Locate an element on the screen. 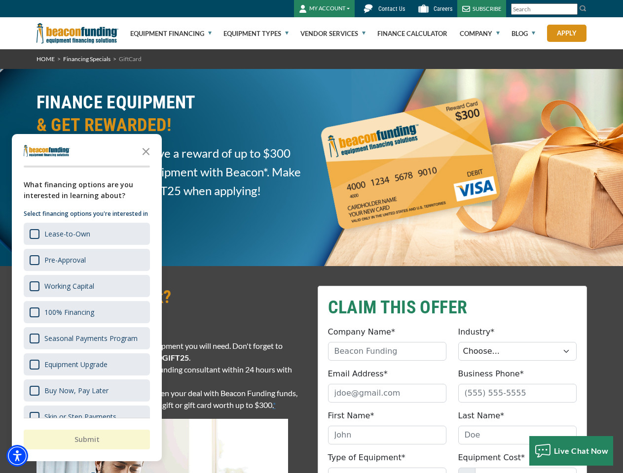 Image resolution: width=623 pixels, height=473 pixels. a: Clear search text is located at coordinates (571, 9).